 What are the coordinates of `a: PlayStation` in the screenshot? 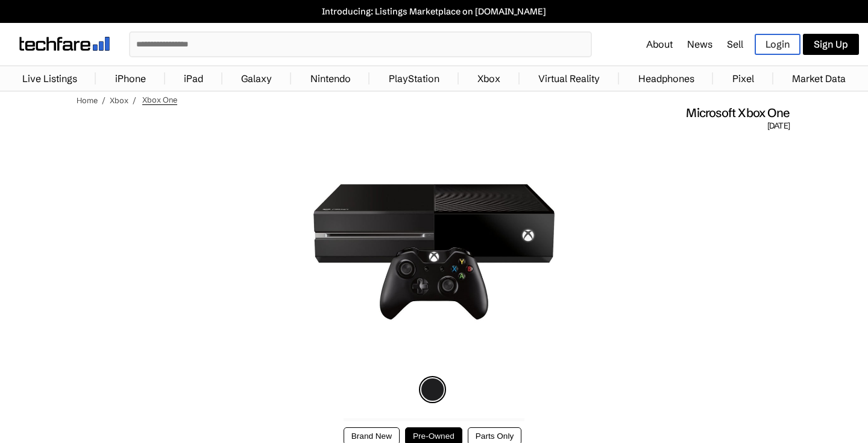 It's located at (414, 78).